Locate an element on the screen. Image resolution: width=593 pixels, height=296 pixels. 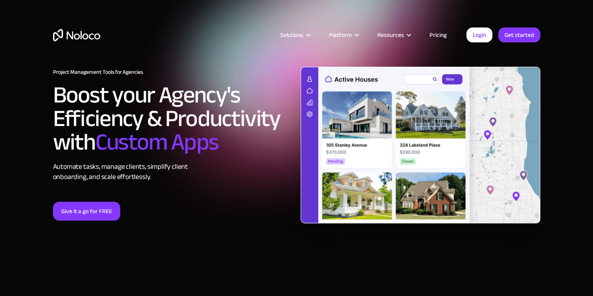
div: Automate tasks, manage clients, simplify client onboarding, and scale effortlessly. is located at coordinates (173, 172).